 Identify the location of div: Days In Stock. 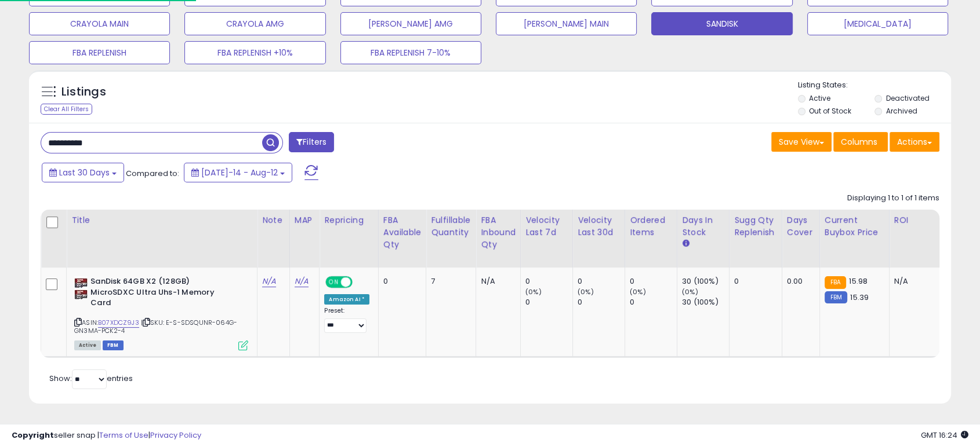
(703, 226).